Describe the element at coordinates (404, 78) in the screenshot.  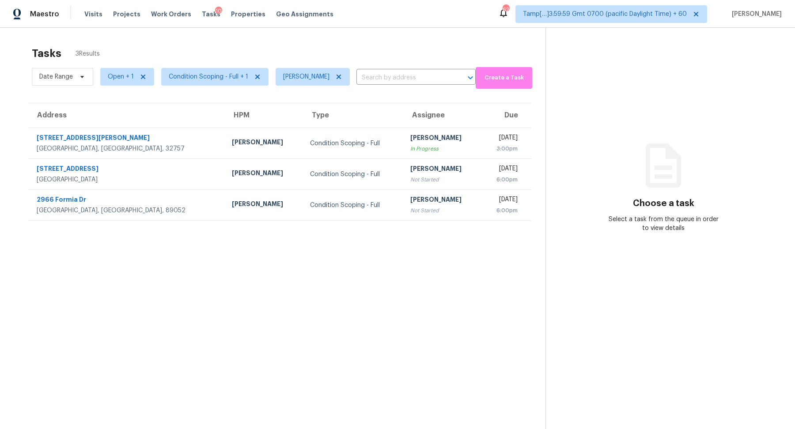
I see `input: Search by address` at that location.